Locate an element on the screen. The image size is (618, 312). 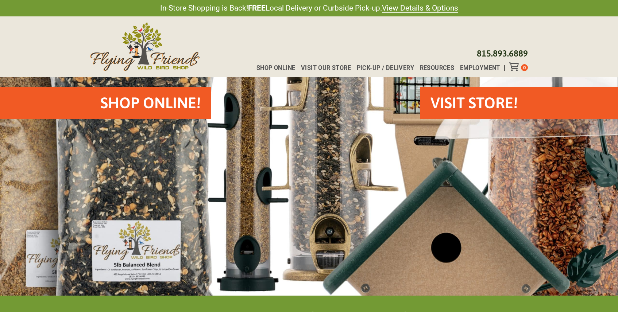
a: Pick-up / Delivery is located at coordinates (382, 68).